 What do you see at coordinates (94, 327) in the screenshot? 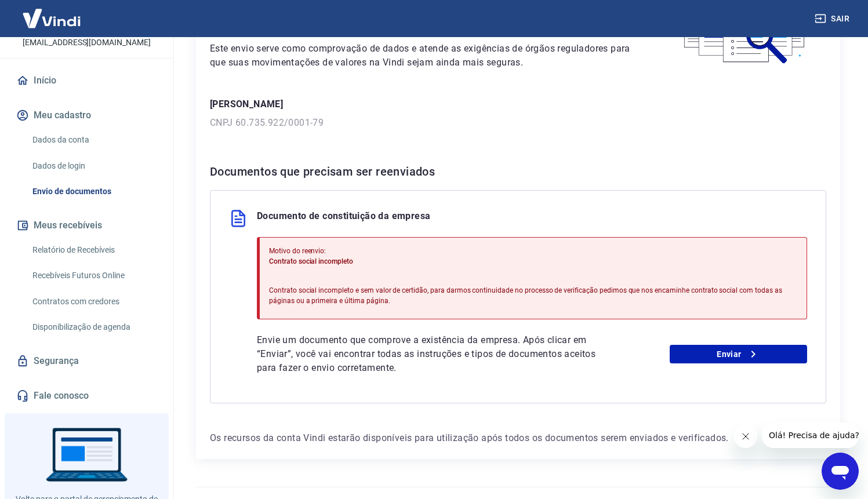
I see `a: Disponibilização de agenda` at bounding box center [94, 327].